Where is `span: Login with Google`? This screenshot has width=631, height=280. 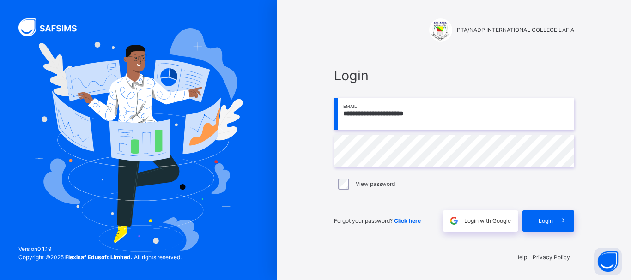 span: Login with Google is located at coordinates (487, 221).